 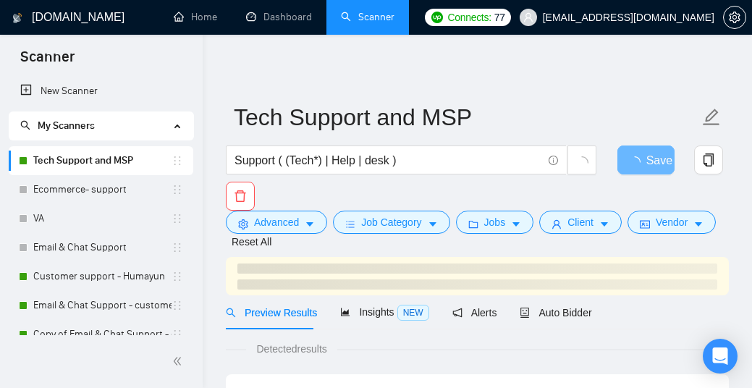 What do you see at coordinates (351, 224) in the screenshot?
I see `span: bars` at bounding box center [351, 224].